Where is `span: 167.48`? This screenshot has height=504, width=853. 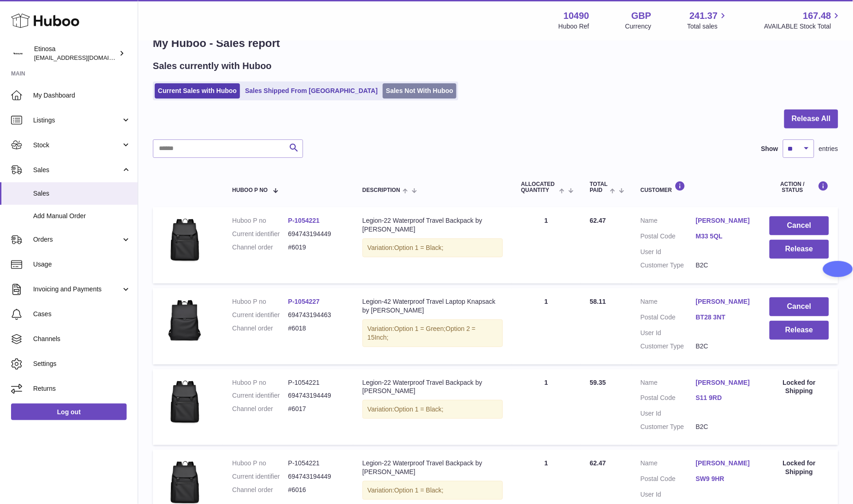 span: 167.48 is located at coordinates (817, 16).